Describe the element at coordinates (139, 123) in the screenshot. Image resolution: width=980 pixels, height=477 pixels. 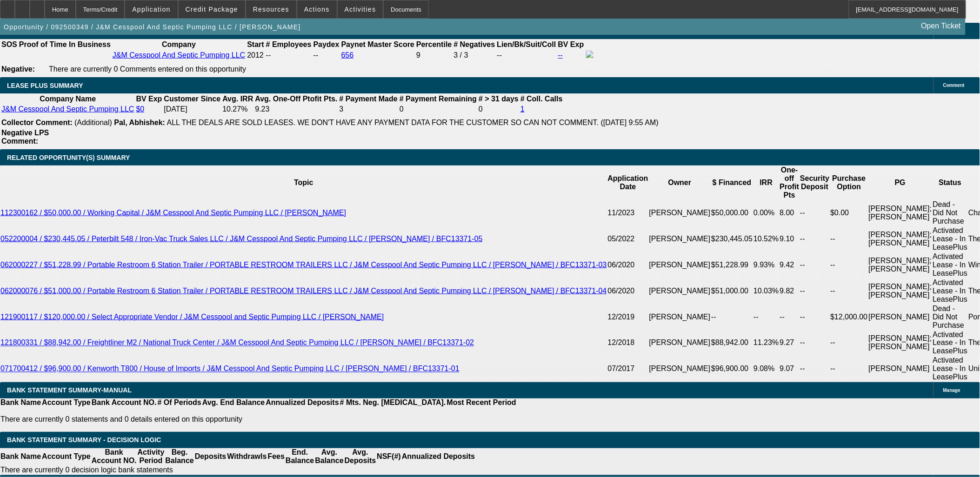
I see `b: Pal, Abhishek:` at that location.